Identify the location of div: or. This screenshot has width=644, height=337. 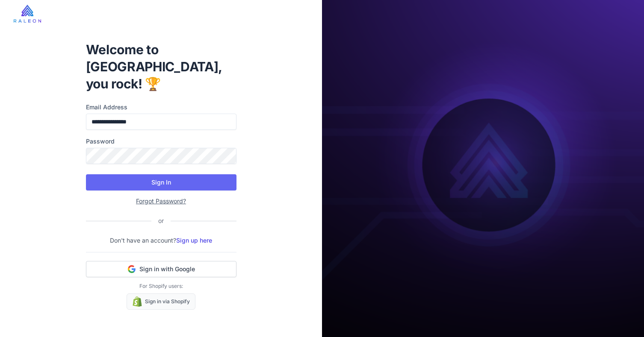
(160, 221).